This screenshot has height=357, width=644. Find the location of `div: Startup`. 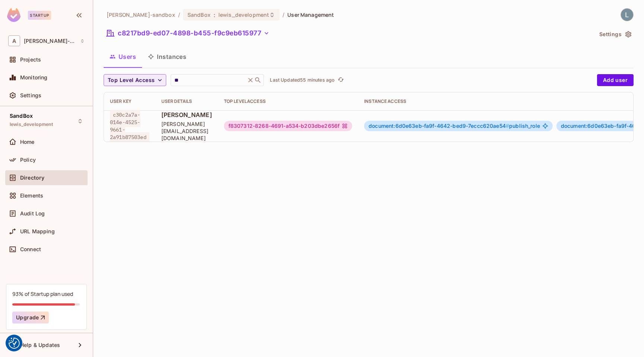

div: Startup is located at coordinates (39, 15).